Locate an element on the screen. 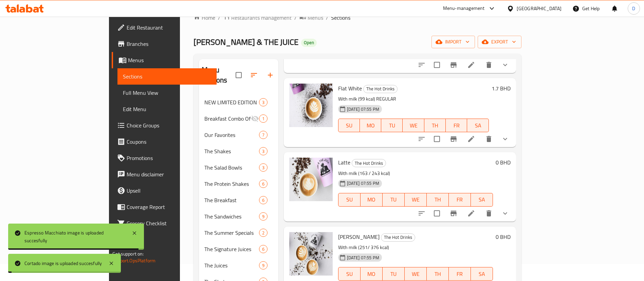 The width and height of the screenshot is (644, 281). span: Breakfast Combo Offer is located at coordinates (227, 118).